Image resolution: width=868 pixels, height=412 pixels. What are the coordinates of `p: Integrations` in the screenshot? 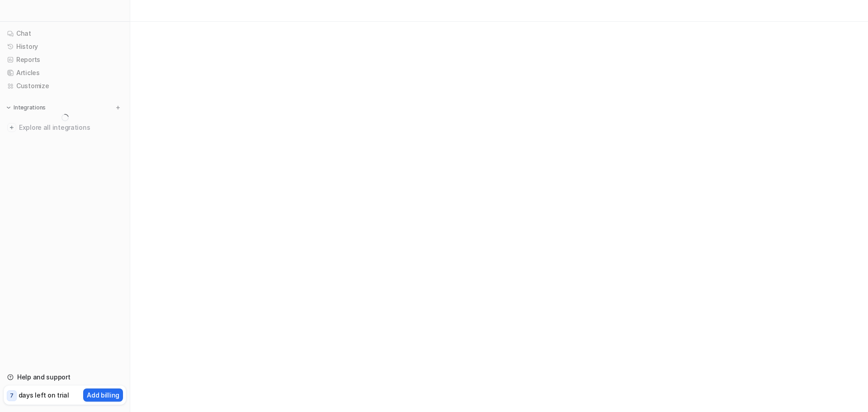 It's located at (30, 108).